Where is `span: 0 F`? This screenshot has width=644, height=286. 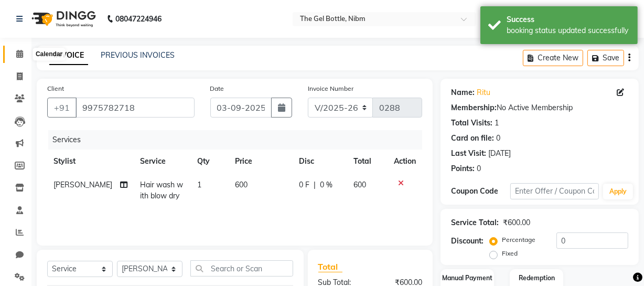 span: 0 F is located at coordinates (304, 185).